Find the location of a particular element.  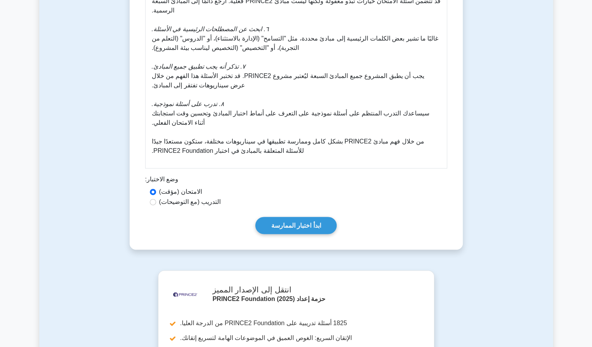

font: من خلال فهم مبادئ PRINCE2 بشكل كامل وممارسة تطبيقها في سيناريوهات مختلفة، ستكون مستعدًا جيدًا للأ... is located at coordinates (288, 146).